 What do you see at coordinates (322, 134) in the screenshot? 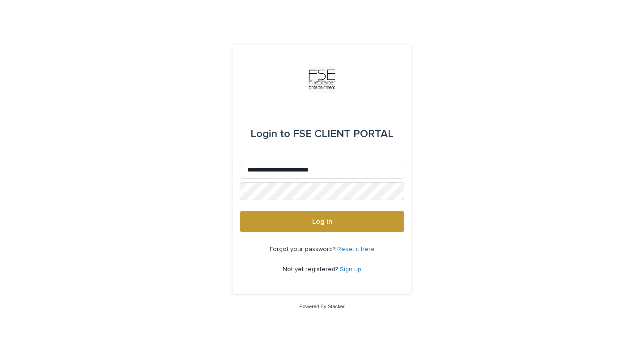
I see `div: FSE CLIENT PORTAL` at bounding box center [322, 134].